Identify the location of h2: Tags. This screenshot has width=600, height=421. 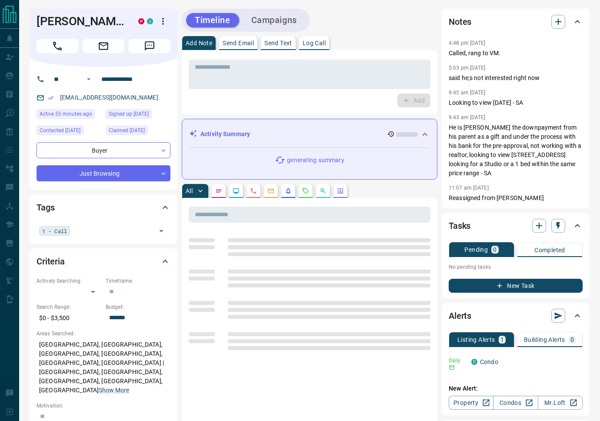
(45, 207).